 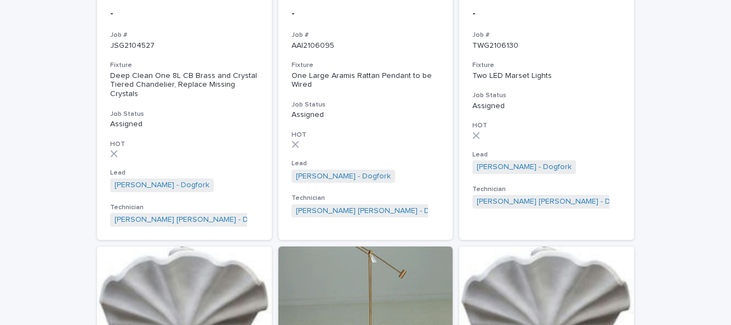 What do you see at coordinates (184, 85) in the screenshot?
I see `div: Deep Clean One 8L CB Brass and Crystal Tiered Chandelier, Replace Missing Crystals` at bounding box center [184, 85].